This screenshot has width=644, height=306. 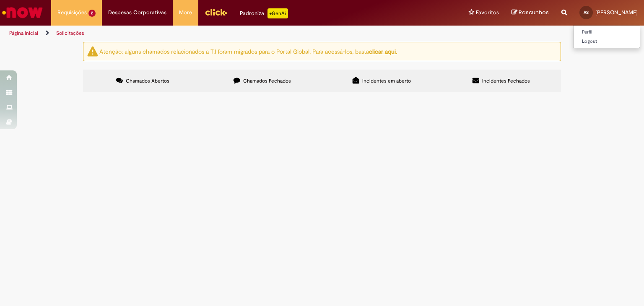 I want to click on ul: Trilhas de página, so click(x=215, y=33).